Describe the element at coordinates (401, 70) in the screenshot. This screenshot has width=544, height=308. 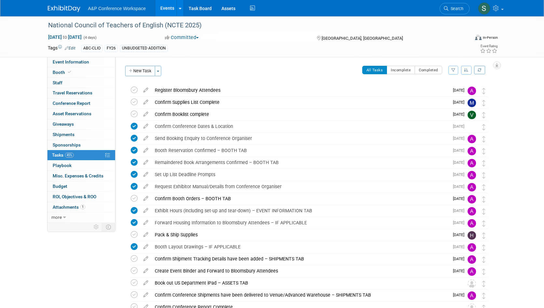
I see `button: Incomplete` at that location.